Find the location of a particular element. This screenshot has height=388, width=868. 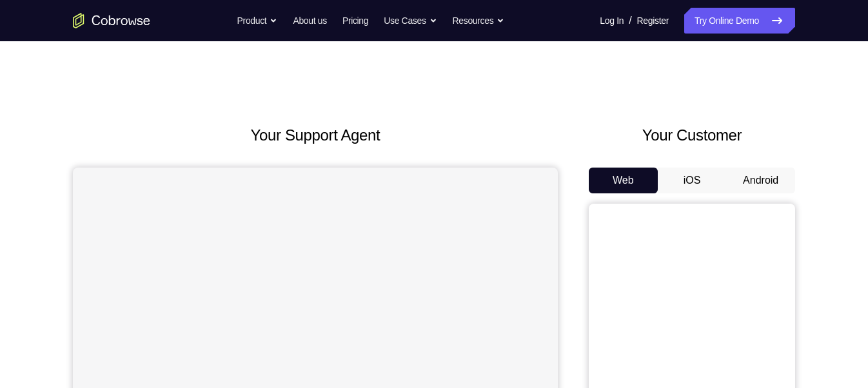

h2: Your Support Agent is located at coordinates (316, 135).